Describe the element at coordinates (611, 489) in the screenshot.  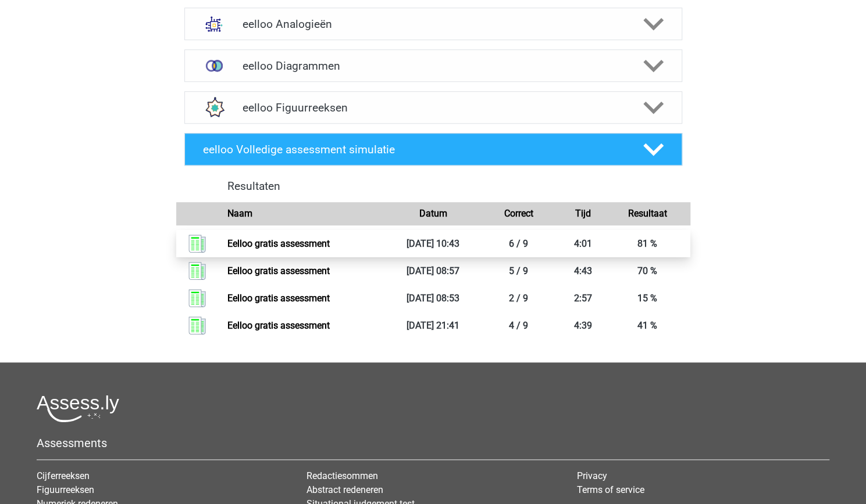
I see `a: Terms of service` at that location.